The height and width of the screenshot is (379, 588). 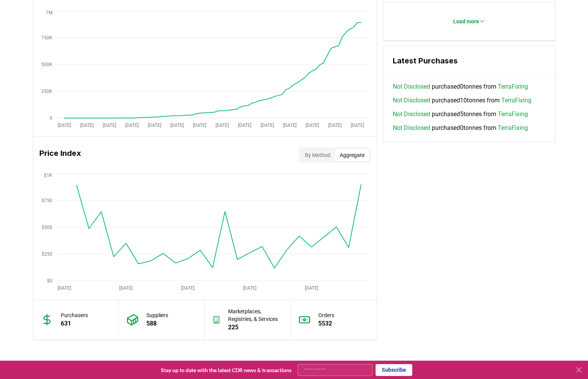 What do you see at coordinates (49, 13) in the screenshot?
I see `tspan: 1M` at bounding box center [49, 13].